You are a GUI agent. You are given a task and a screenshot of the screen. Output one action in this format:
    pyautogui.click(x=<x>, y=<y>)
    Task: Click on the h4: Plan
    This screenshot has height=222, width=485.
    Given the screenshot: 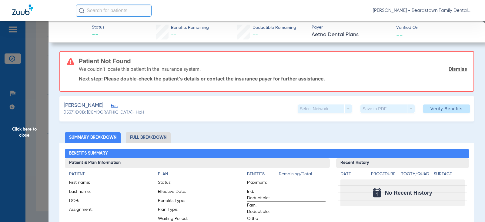 What is the action you would take?
    pyautogui.click(x=197, y=174)
    